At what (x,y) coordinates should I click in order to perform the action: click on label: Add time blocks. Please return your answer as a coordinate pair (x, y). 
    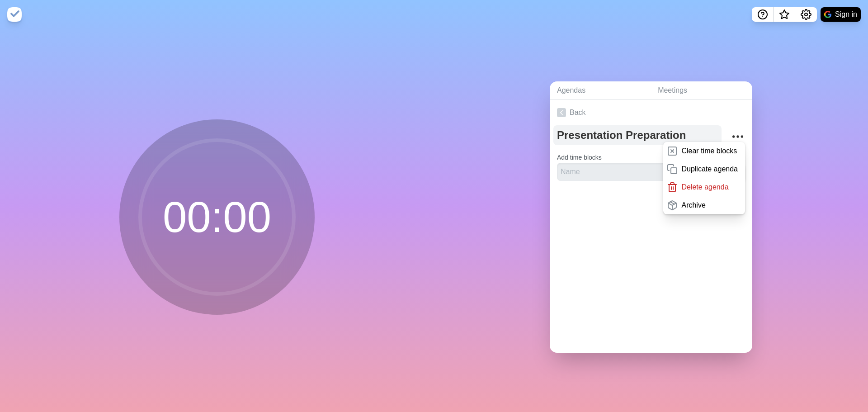
    Looking at the image, I should click on (579, 158).